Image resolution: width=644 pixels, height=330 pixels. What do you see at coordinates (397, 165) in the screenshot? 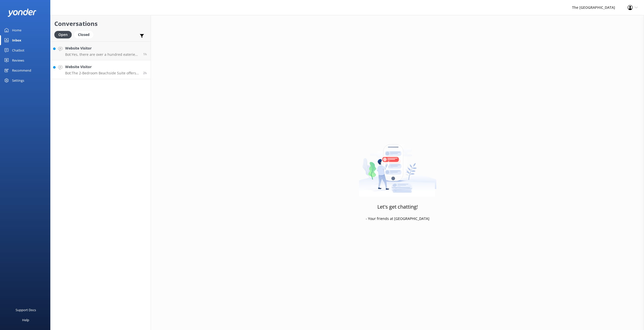
I see `img: artwork of a man stealing a conversation from at giant smartphone` at bounding box center [397, 165].